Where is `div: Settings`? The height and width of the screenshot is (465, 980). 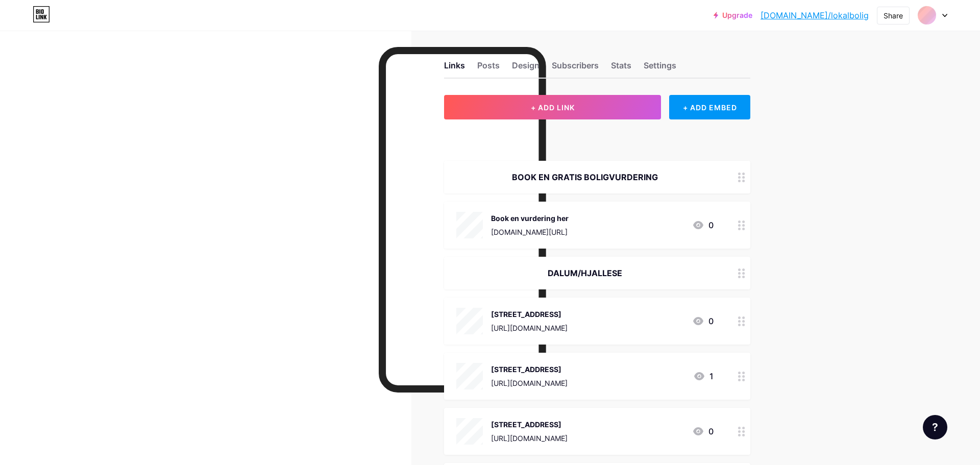 div: Settings is located at coordinates (660, 68).